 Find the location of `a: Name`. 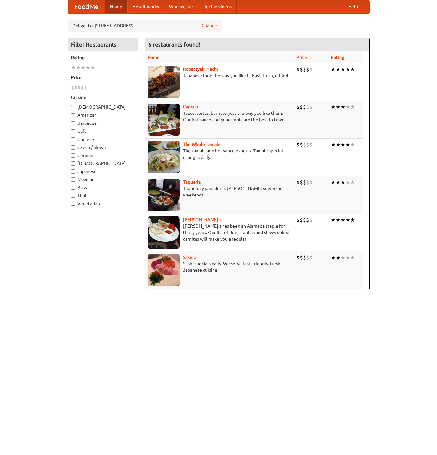

a: Name is located at coordinates (153, 57).